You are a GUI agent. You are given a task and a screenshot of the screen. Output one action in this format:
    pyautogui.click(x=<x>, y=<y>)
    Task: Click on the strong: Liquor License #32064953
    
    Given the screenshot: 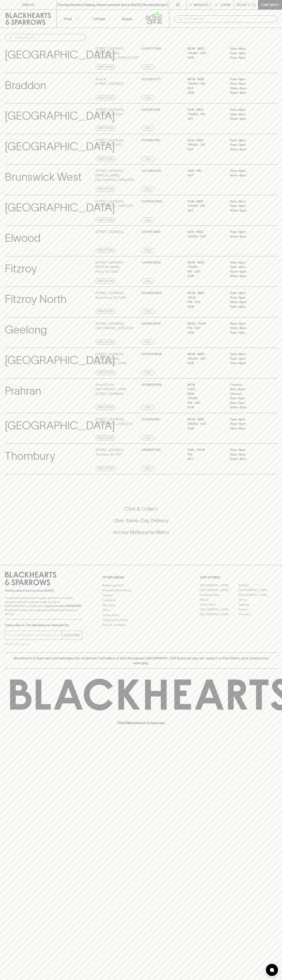 What is the action you would take?
    pyautogui.click(x=62, y=606)
    